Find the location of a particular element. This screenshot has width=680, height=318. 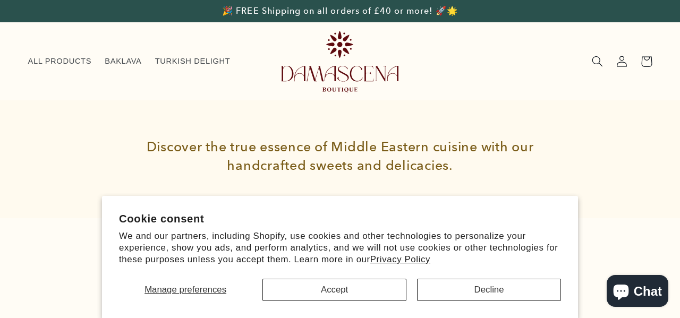

span: 🎉 FREE Shipping on all orders of £40 or more! 🚀🌟 is located at coordinates (339, 11).